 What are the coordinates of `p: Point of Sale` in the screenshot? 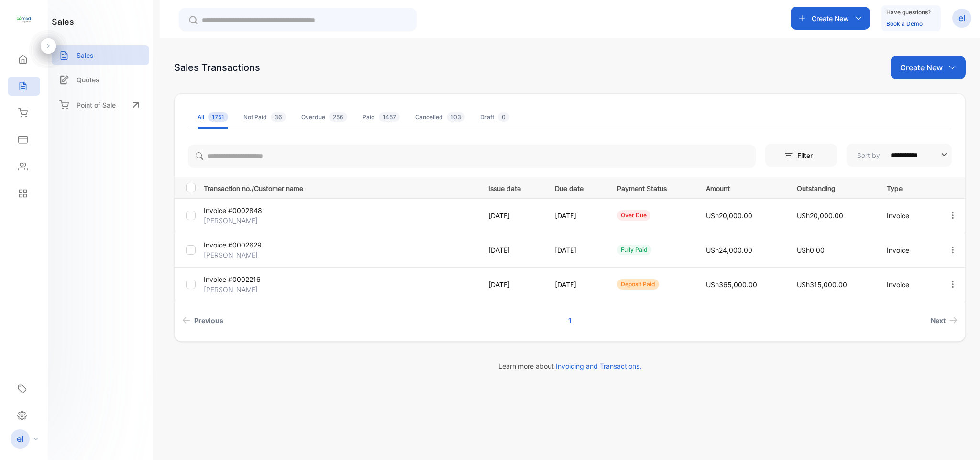 It's located at (96, 105).